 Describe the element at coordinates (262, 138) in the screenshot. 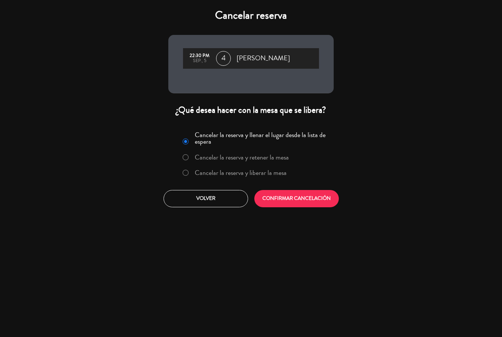

I see `label: Cancelar la reserva y llenar el lugar desde la lista de espera` at that location.